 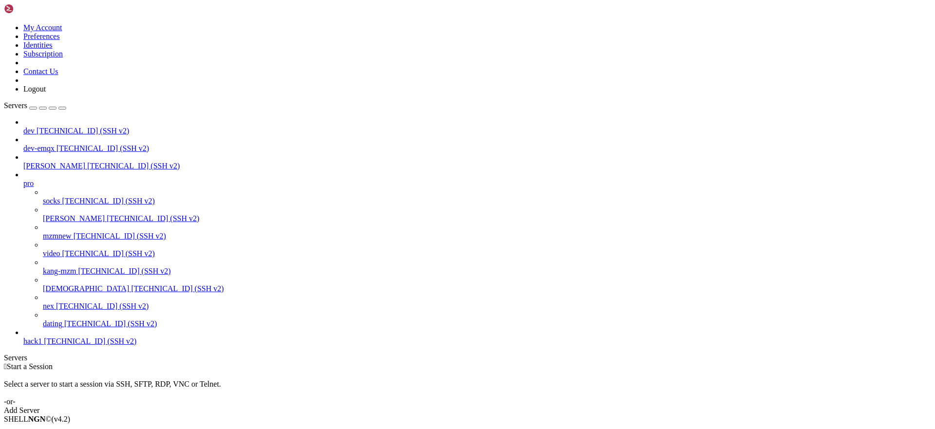 What do you see at coordinates (41, 36) in the screenshot?
I see `a: Preferences` at bounding box center [41, 36].